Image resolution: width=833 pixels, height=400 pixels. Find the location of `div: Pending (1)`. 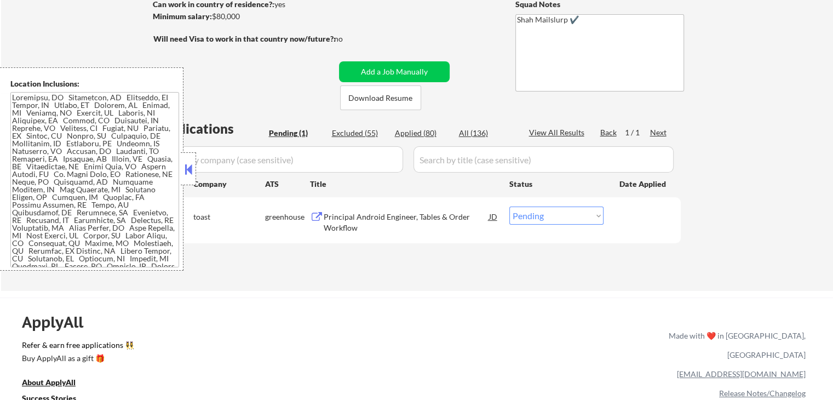

div: Pending (1) is located at coordinates (296, 133).